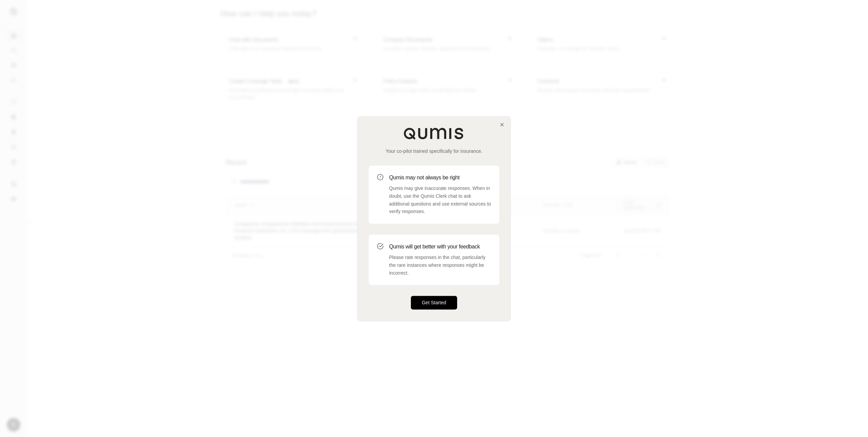 The height and width of the screenshot is (437, 868). Describe the element at coordinates (440, 247) in the screenshot. I see `h3: Qumis will get better with your feedback` at that location.